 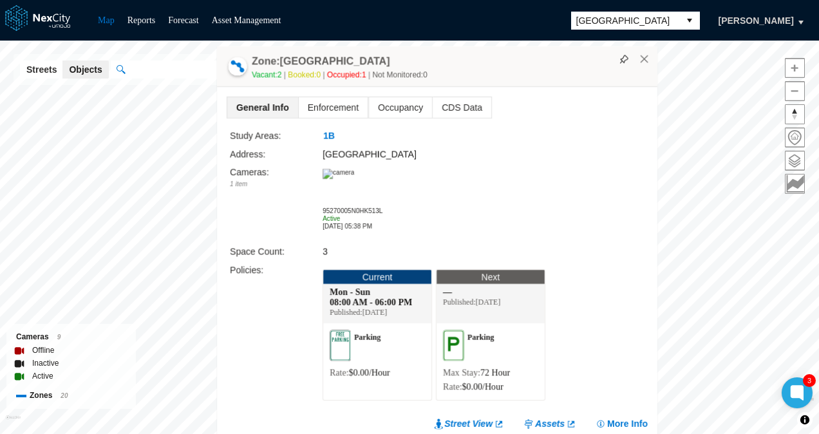 I want to click on span: Streets, so click(x=41, y=70).